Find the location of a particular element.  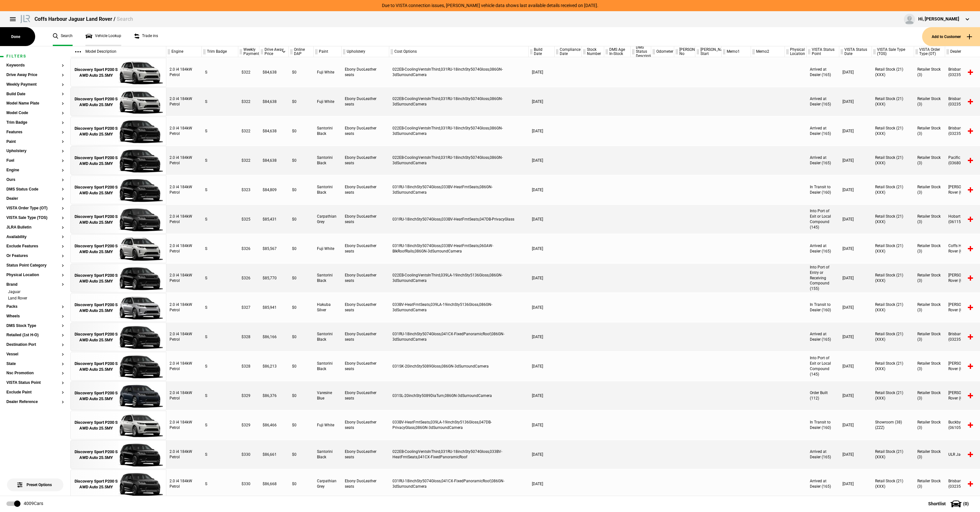

img: 18227005_thumb.jpeg is located at coordinates (140, 131).